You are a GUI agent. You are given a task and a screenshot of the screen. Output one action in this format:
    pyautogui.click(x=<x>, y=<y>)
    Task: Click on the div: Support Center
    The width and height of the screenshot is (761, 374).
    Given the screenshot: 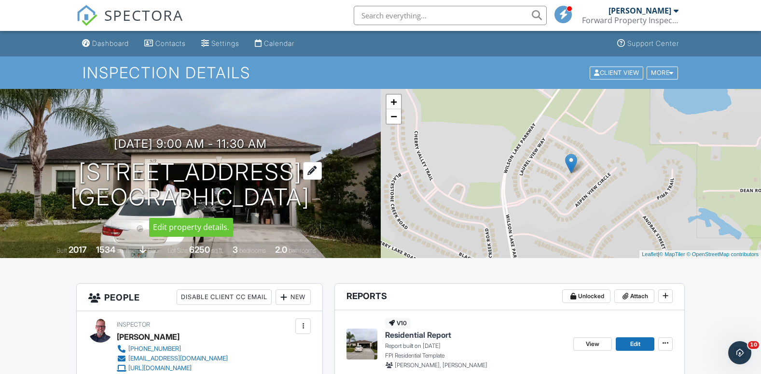 What is the action you would take?
    pyautogui.click(x=653, y=43)
    